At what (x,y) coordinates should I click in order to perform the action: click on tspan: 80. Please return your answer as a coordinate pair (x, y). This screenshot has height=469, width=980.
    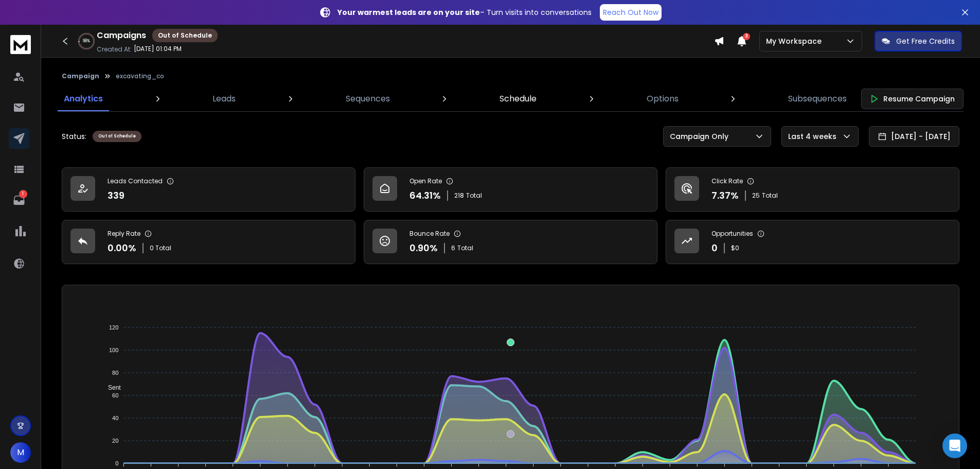
    Looking at the image, I should click on (115, 373).